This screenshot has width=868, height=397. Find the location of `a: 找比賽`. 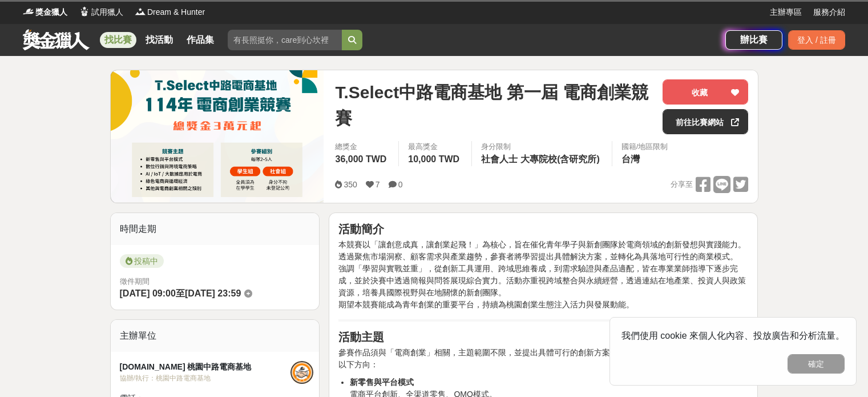

a: 找比賽 is located at coordinates (118, 40).